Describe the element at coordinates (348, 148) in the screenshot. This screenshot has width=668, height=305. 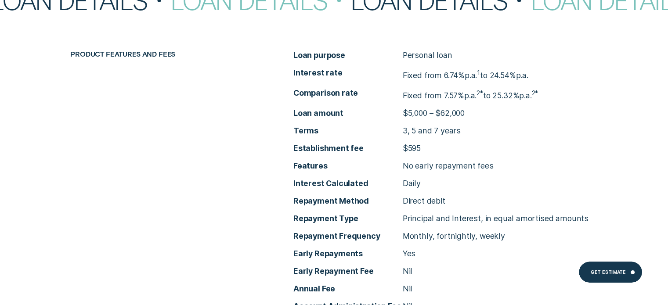
I see `span: Establishment fee` at that location.